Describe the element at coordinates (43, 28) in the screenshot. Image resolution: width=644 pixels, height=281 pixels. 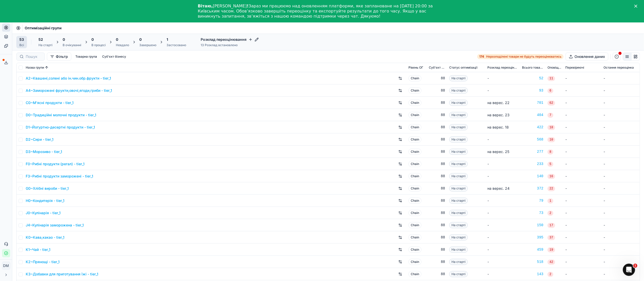
I see `span: Оптимізаційні групи` at that location.